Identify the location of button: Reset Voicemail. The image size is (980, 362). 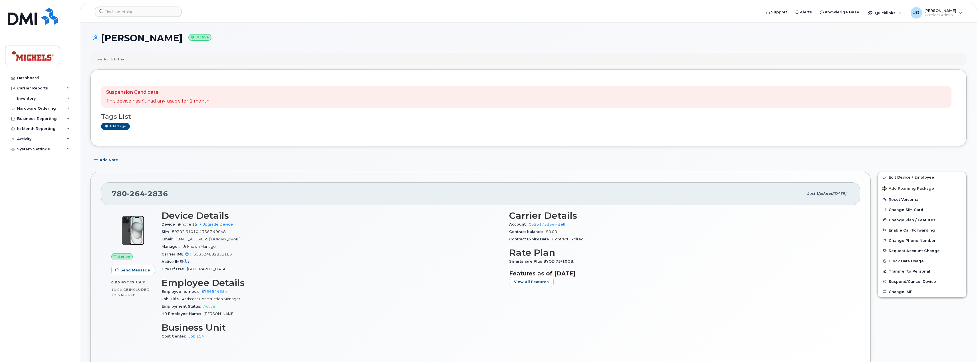
(922, 200).